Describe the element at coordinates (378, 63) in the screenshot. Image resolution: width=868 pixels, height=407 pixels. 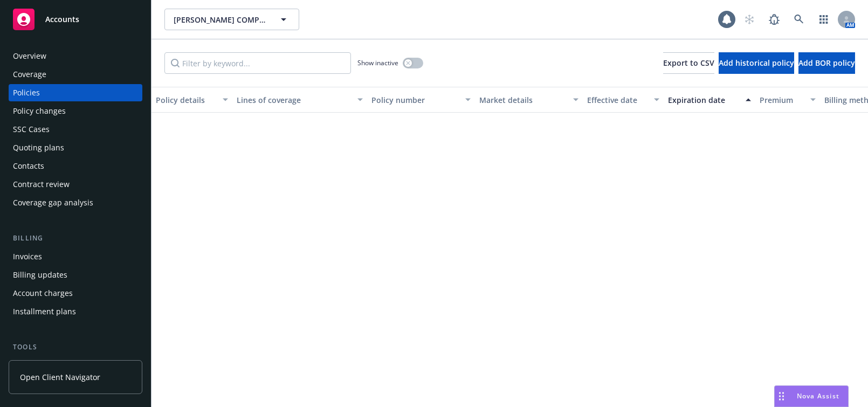
I see `span: Show inactive` at that location.